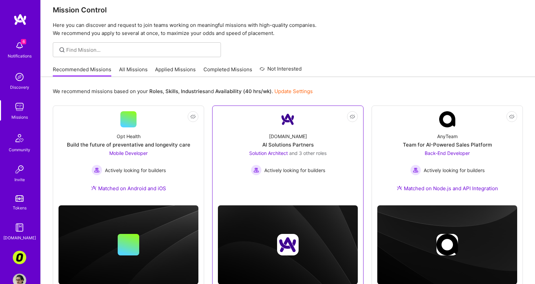 The height and width of the screenshot is (284, 535). What do you see at coordinates (129, 188) in the screenshot?
I see `div: Matched on Android and iOS` at bounding box center [129, 188].